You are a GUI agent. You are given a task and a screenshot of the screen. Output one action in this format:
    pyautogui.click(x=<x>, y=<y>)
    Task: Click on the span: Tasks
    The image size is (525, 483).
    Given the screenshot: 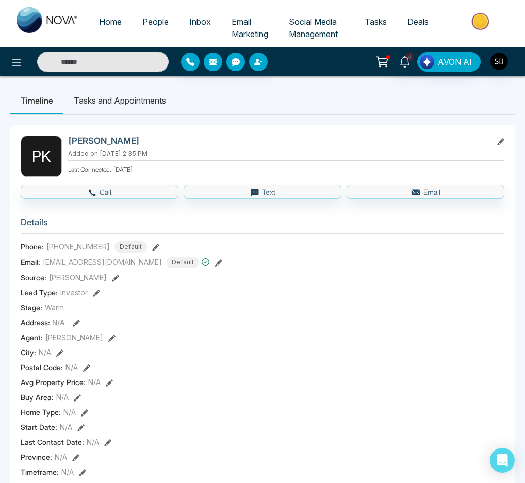 What is the action you would take?
    pyautogui.click(x=375, y=22)
    